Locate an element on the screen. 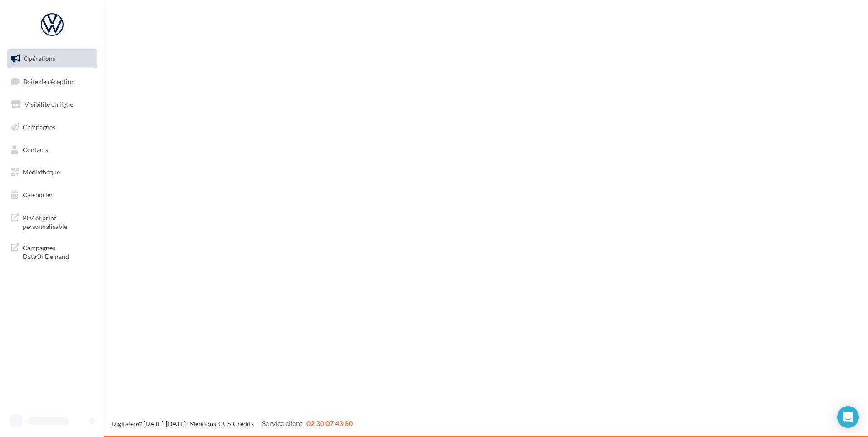 The height and width of the screenshot is (437, 868). a: Visibilité en ligne is located at coordinates (52, 104).